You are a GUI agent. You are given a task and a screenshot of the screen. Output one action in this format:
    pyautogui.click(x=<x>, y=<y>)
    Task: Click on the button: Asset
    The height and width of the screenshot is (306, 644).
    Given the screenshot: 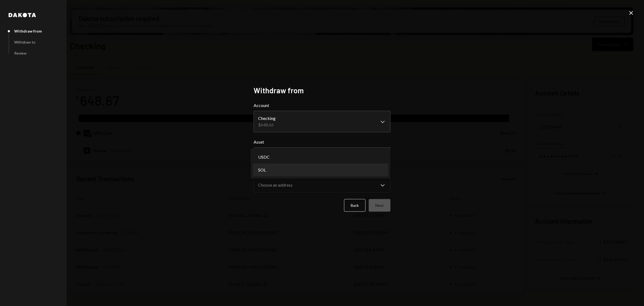 What is the action you would take?
    pyautogui.click(x=322, y=155)
    